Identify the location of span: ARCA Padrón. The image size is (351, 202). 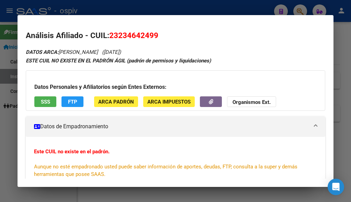
(116, 102).